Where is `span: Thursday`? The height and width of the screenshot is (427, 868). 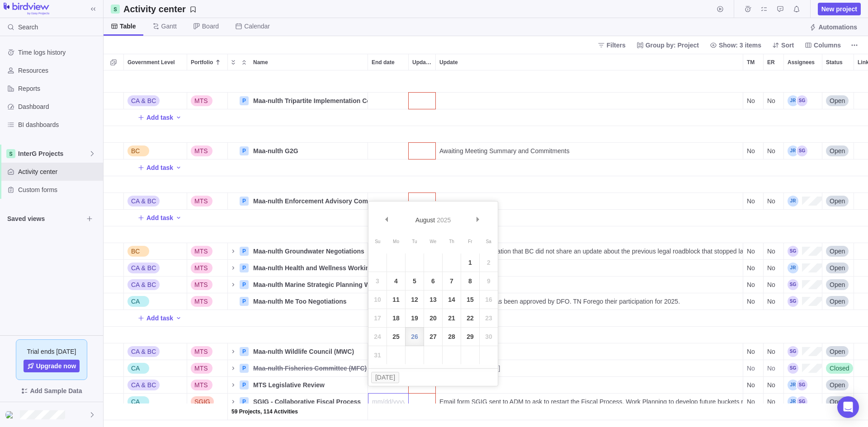
span: Thursday is located at coordinates (452, 241).